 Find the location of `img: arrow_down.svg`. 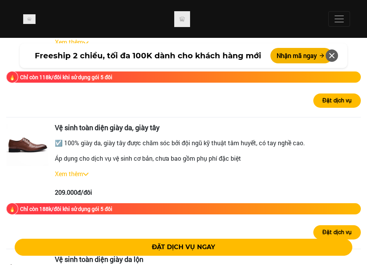

img: arrow_down.svg is located at coordinates (86, 174).